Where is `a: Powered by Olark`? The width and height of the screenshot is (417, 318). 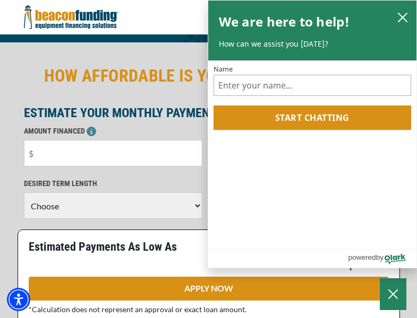 a: Powered by Olark is located at coordinates (382, 259).